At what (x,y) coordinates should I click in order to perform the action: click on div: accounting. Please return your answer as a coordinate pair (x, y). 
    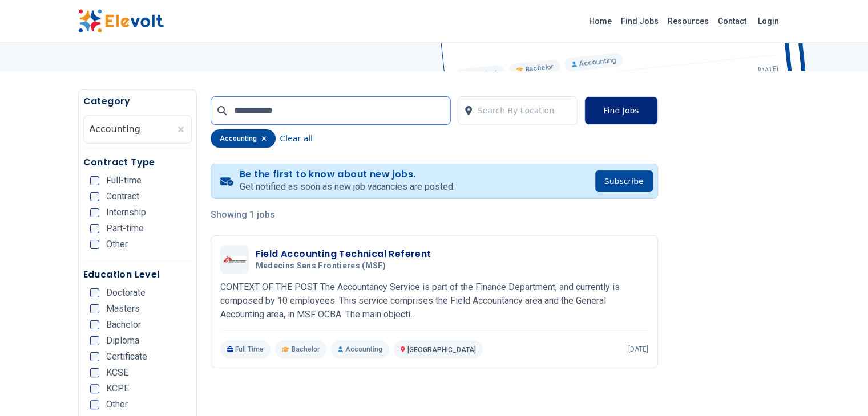
    Looking at the image, I should click on (243, 138).